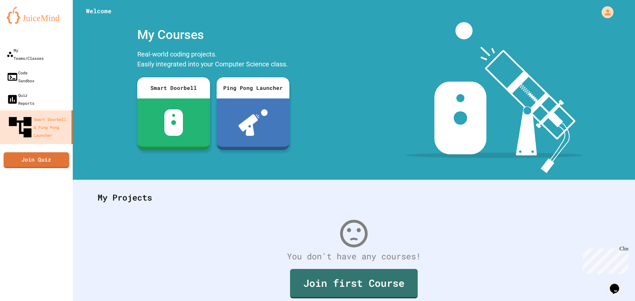 The image size is (635, 301). What do you see at coordinates (213, 60) in the screenshot?
I see `div: Real-world coding projects. Easily integrated into your Computer Science class.` at bounding box center [213, 60].